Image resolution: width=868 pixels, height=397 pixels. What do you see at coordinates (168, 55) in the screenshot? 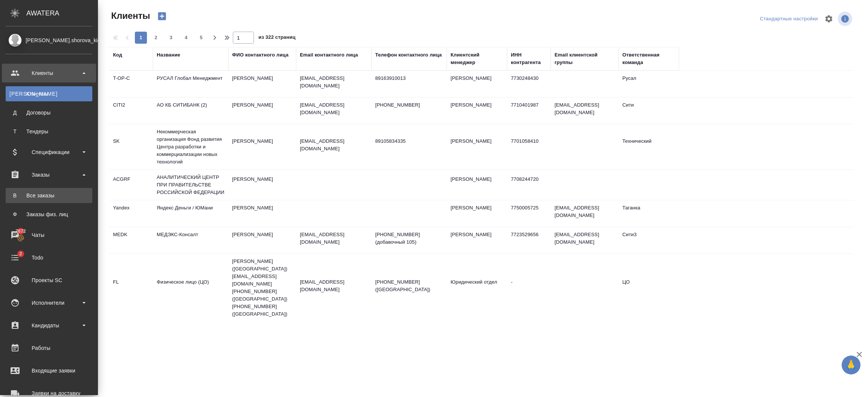
I see `div: Название` at bounding box center [168, 55].